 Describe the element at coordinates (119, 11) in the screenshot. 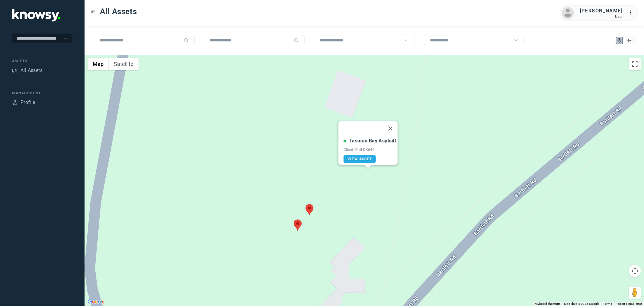

I see `span: All Assets` at that location.